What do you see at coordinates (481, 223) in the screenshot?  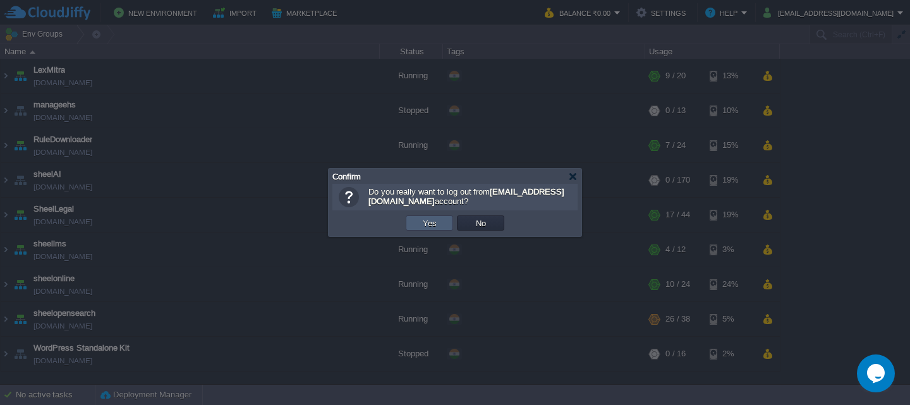 I see `button: No` at bounding box center [481, 223].